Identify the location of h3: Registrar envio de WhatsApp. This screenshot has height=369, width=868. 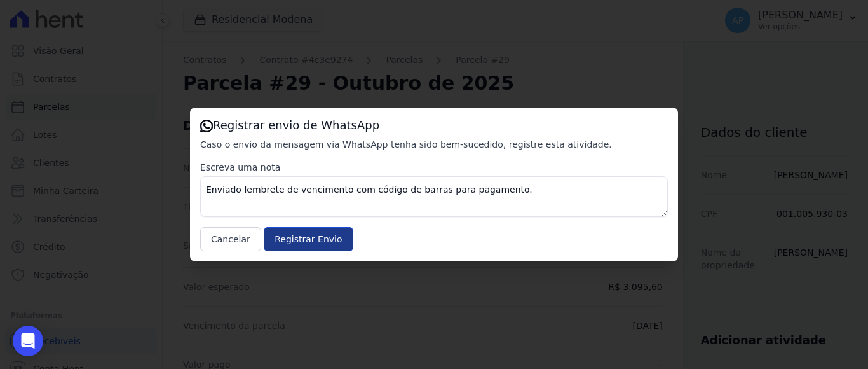
(434, 125).